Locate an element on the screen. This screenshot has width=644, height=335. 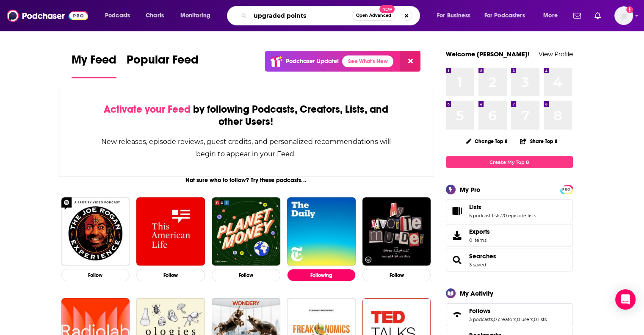
a: My Feed is located at coordinates (94, 65).